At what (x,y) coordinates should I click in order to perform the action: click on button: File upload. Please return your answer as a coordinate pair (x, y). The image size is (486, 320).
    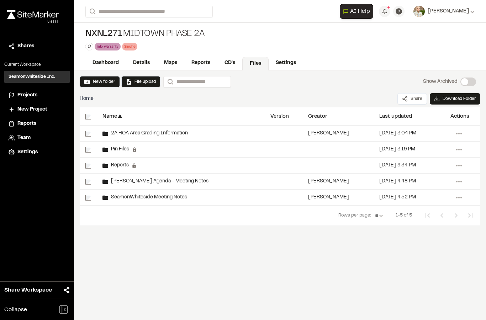
    Looking at the image, I should click on (141, 82).